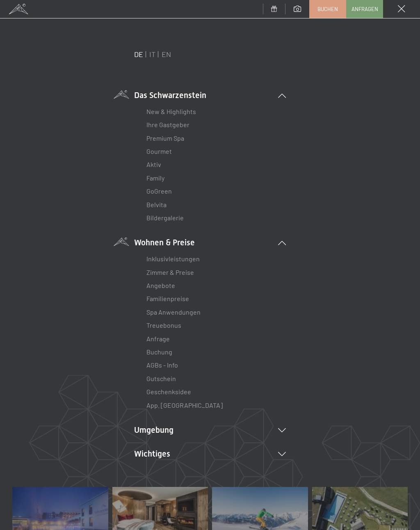 This screenshot has height=530, width=420. What do you see at coordinates (171, 111) in the screenshot?
I see `a: New & Highlights` at bounding box center [171, 111].